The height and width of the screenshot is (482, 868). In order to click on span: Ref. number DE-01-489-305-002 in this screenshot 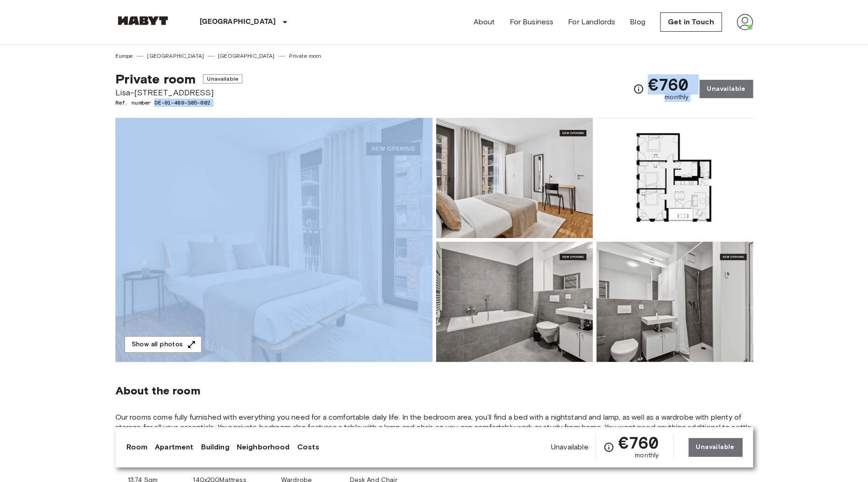, I will do `click(178, 102)`.